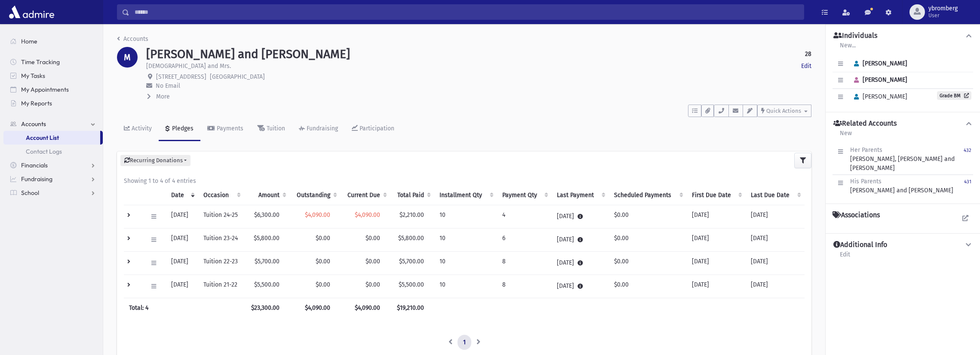 Image resolution: width=980 pixels, height=355 pixels. What do you see at coordinates (968, 182) in the screenshot?
I see `small: 431` at bounding box center [968, 182].